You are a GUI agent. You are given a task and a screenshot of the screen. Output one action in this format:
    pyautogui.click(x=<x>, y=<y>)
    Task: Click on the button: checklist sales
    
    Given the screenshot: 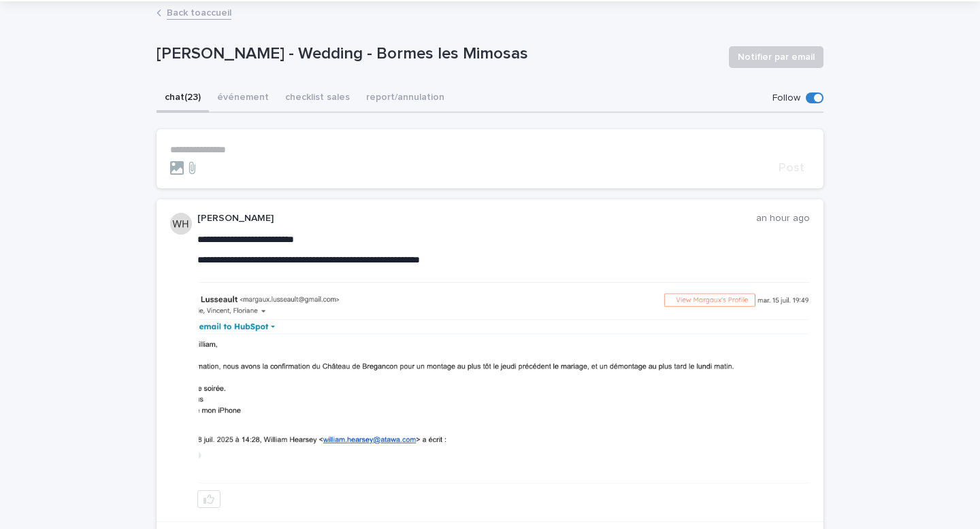 What is the action you would take?
    pyautogui.click(x=317, y=99)
    